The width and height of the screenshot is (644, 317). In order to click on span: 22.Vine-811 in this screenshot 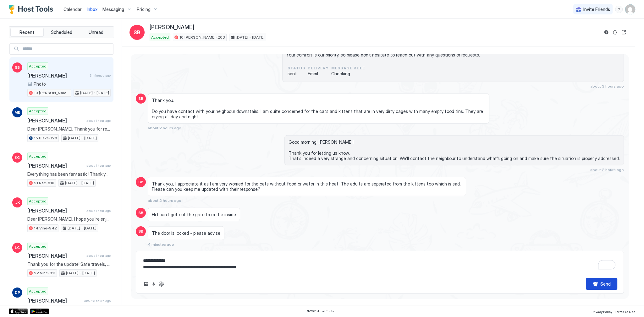, I will do `click(45, 273)`.